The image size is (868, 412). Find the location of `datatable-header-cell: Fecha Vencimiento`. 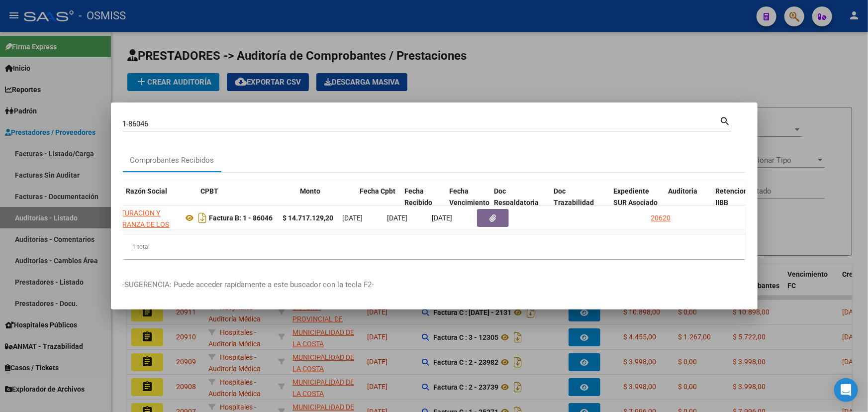

datatable-header-cell: Fecha Vencimiento is located at coordinates (467, 202).